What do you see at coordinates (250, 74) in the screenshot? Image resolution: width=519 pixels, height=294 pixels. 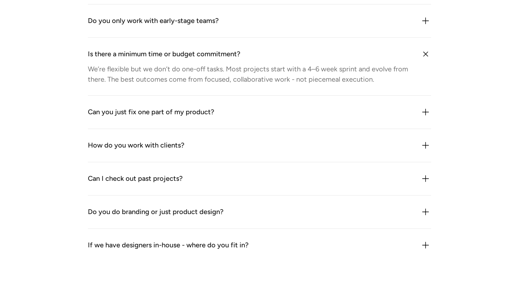 I see `div: We’re flexible but we don’t do one-off tasks. Most projects start with a 4–6 week sprint and evol...` at bounding box center [250, 74].